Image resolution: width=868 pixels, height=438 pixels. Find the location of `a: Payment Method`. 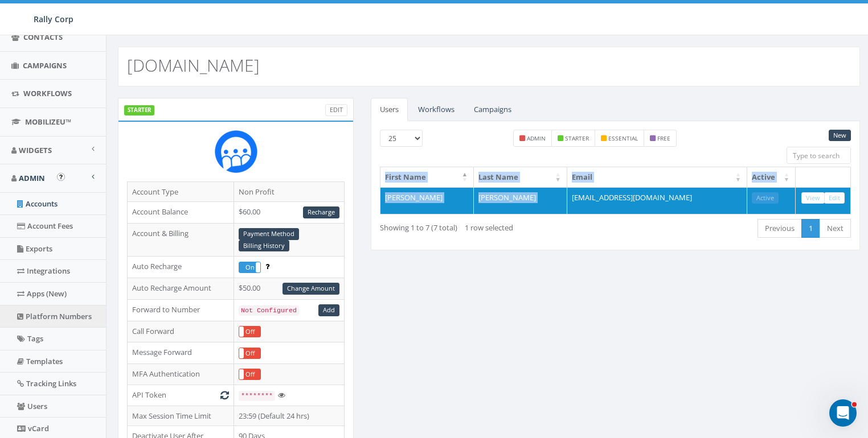

a: Payment Method is located at coordinates (269, 234).